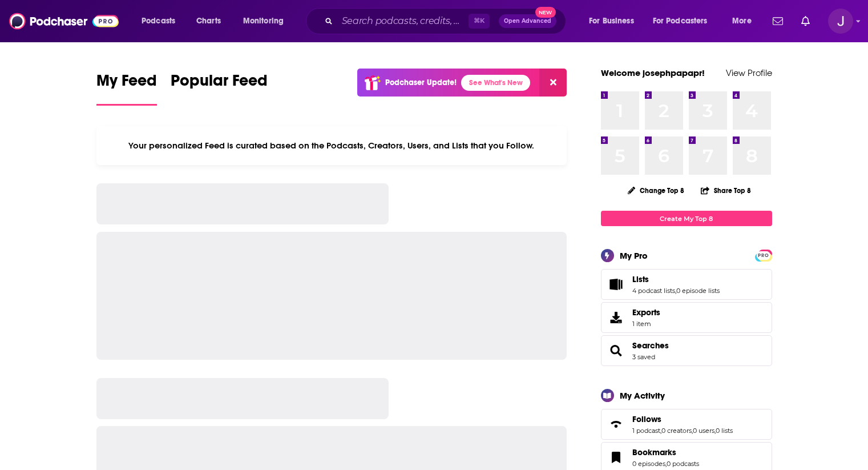 Image resolution: width=868 pixels, height=470 pixels. What do you see at coordinates (680, 21) in the screenshot?
I see `span: For Podcasters` at bounding box center [680, 21].